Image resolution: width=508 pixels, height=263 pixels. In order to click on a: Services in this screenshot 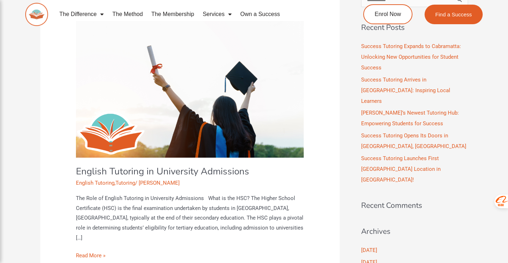, I will do `click(217, 14)`.